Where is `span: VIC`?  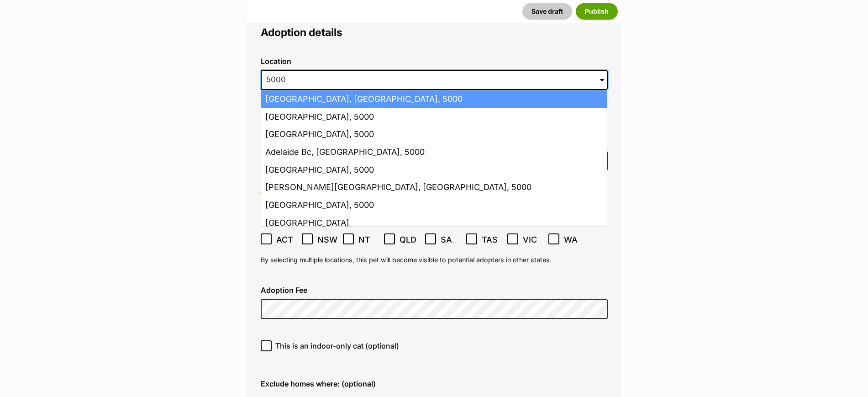 span: VIC is located at coordinates (533, 239).